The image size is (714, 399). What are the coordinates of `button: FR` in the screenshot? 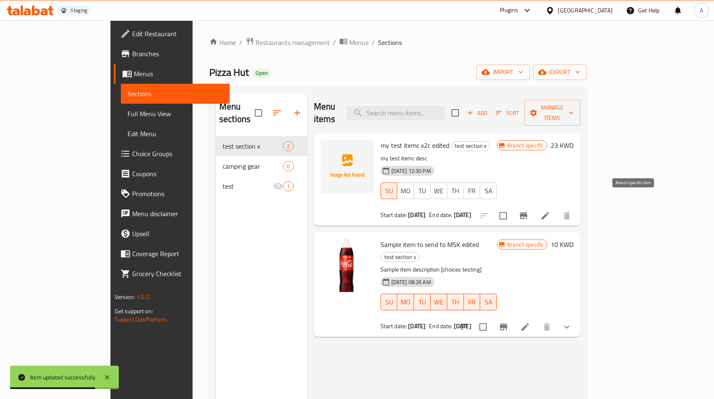 It's located at (472, 191).